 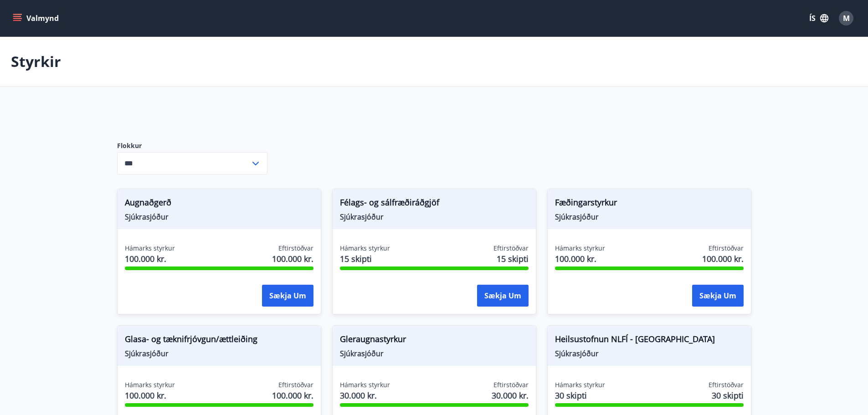 I want to click on button: menu, so click(x=36, y=18).